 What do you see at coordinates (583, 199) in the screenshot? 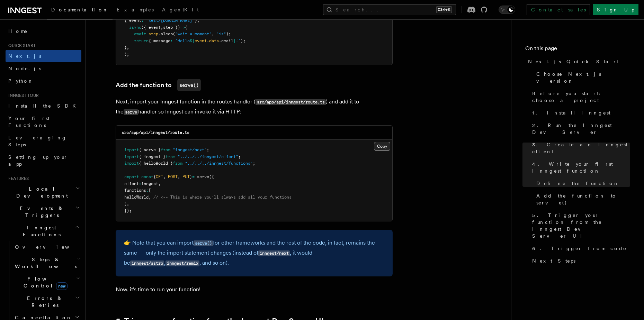
I see `span: Add the function to serve()` at bounding box center [583, 199].